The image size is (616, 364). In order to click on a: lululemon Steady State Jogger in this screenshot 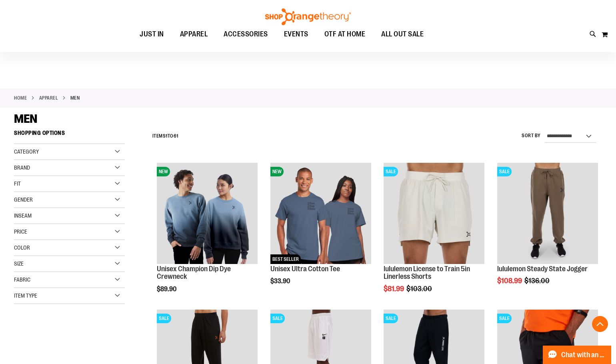, I will do `click(543, 269)`.